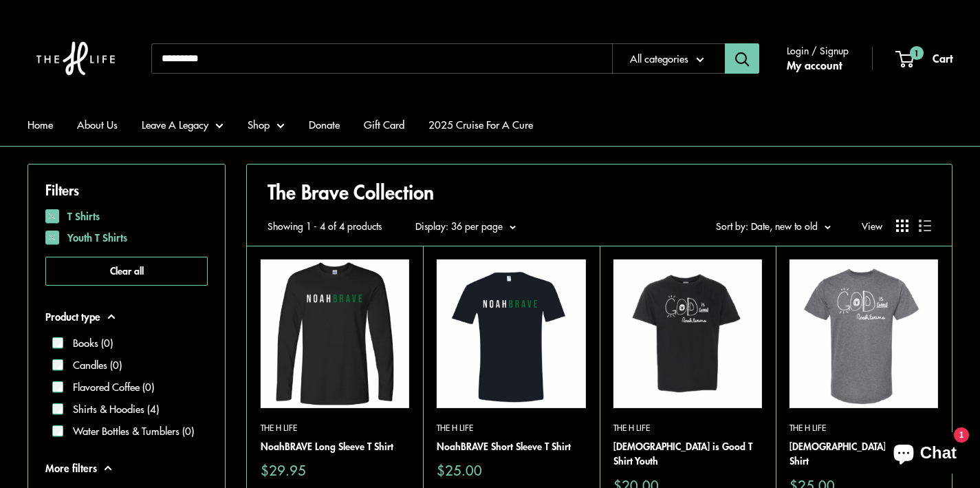 The image size is (980, 488). I want to click on a: 1 Cart, so click(924, 58).